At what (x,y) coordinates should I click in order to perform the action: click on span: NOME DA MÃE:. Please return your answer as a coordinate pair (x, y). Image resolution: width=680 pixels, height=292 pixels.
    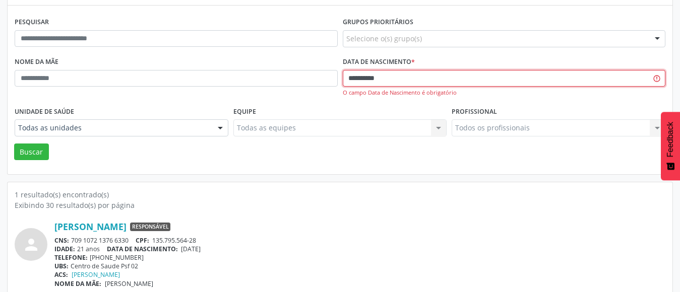
    Looking at the image, I should click on (78, 284).